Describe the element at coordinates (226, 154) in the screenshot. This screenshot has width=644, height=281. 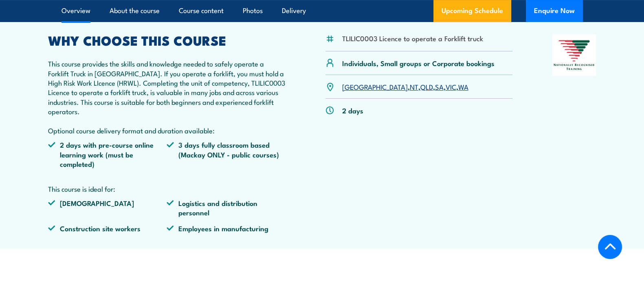
I see `li: 3 days fully classroom based (Mackay ONLY - public courses)` at that location.